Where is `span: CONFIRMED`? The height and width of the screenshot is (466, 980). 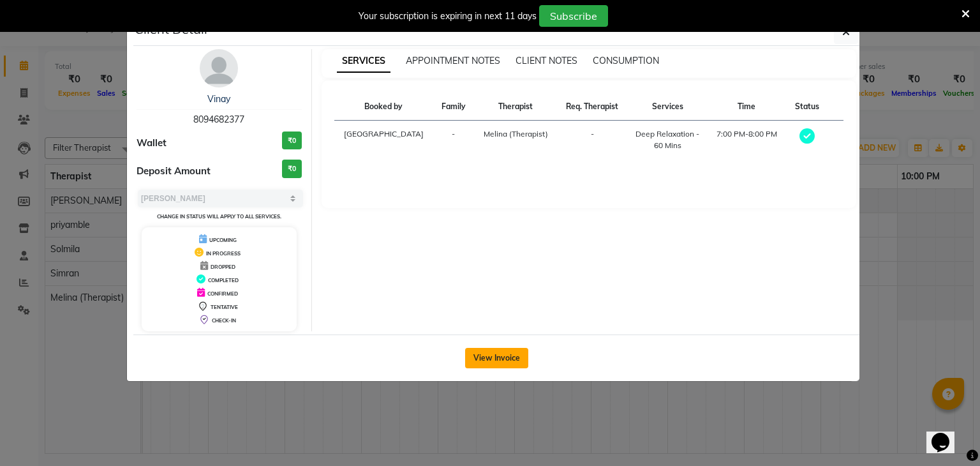
span: CONFIRMED is located at coordinates (223, 294).